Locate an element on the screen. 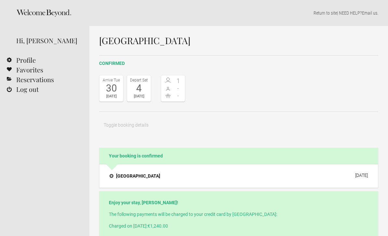  div: 4 is located at coordinates (139, 88).